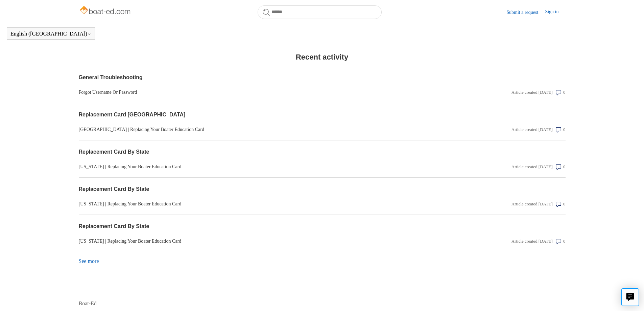 This screenshot has height=311, width=644. I want to click on img: Boat-Ed Help Center home page, so click(106, 11).